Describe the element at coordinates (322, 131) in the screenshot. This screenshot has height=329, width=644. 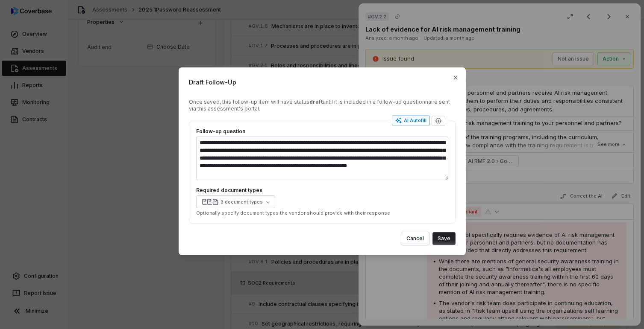
I see `label: Follow-up question` at that location.